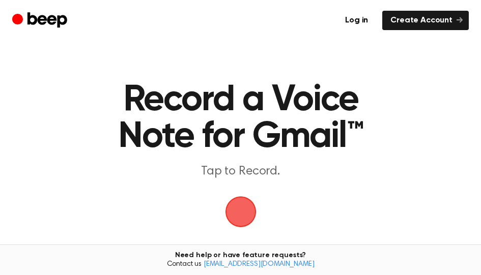 This screenshot has height=275, width=481. I want to click on a: Beep, so click(41, 20).